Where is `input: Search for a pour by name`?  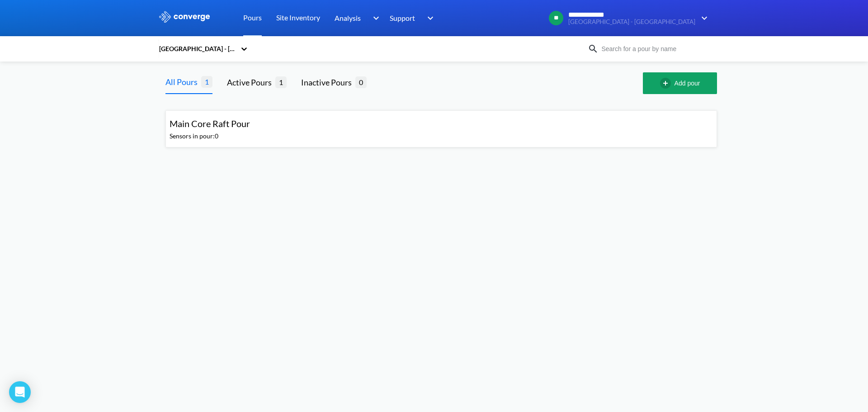
input: Search for a pour by name is located at coordinates (653, 49).